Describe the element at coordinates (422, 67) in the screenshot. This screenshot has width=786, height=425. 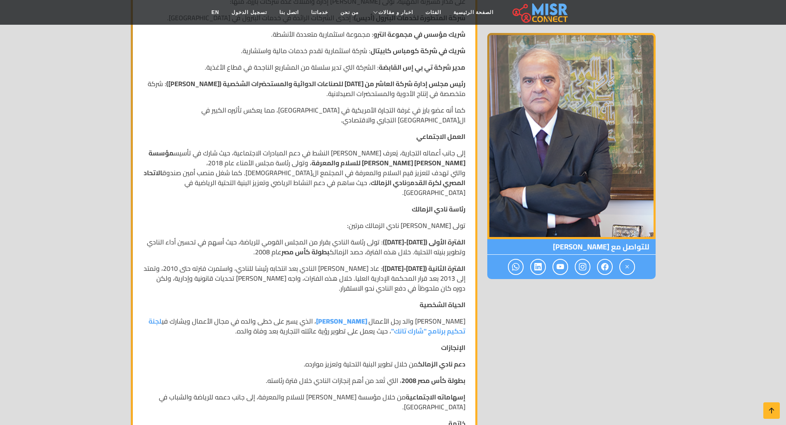
I see `strong: مدير شركة تي بي إس القابضة` at that location.